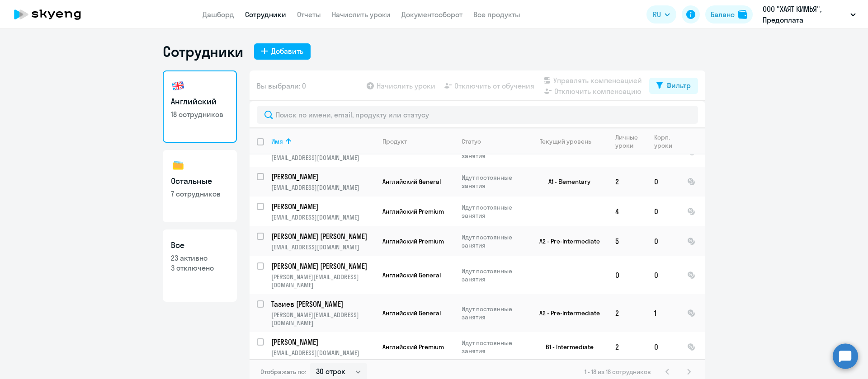 This screenshot has height=379, width=868. I want to click on td: B1 - Intermediate, so click(566, 347).